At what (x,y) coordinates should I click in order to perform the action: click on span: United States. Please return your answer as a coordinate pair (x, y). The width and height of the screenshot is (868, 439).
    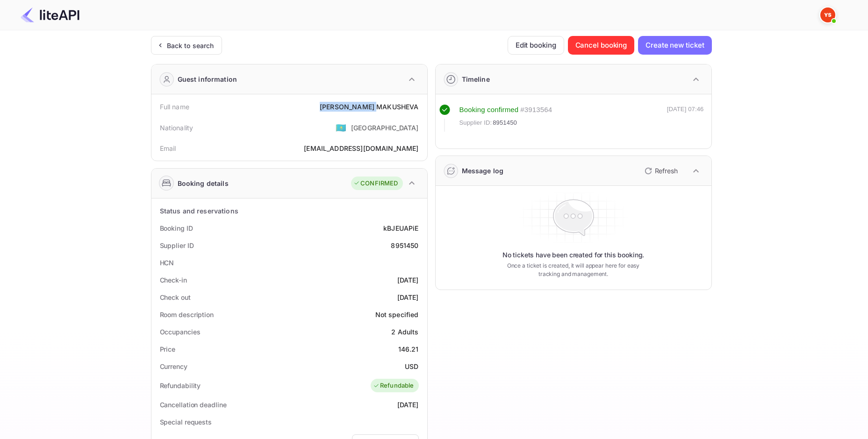
    Looking at the image, I should click on (341, 127).